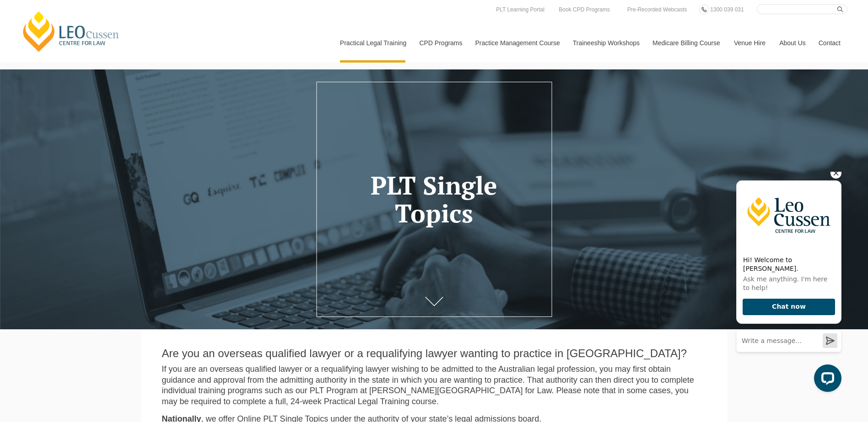 The width and height of the screenshot is (868, 422). I want to click on a: 1300 039 031, so click(727, 10).